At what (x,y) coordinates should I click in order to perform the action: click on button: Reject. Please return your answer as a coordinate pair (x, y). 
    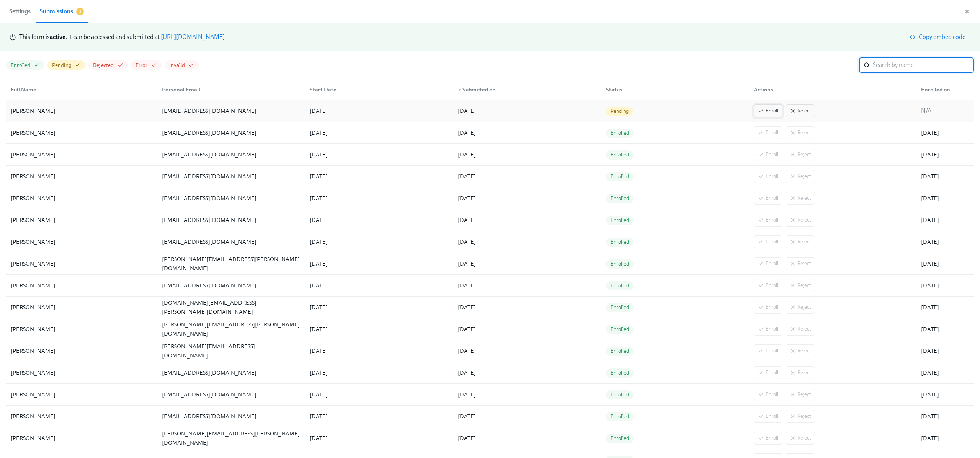
    Looking at the image, I should click on (800, 111).